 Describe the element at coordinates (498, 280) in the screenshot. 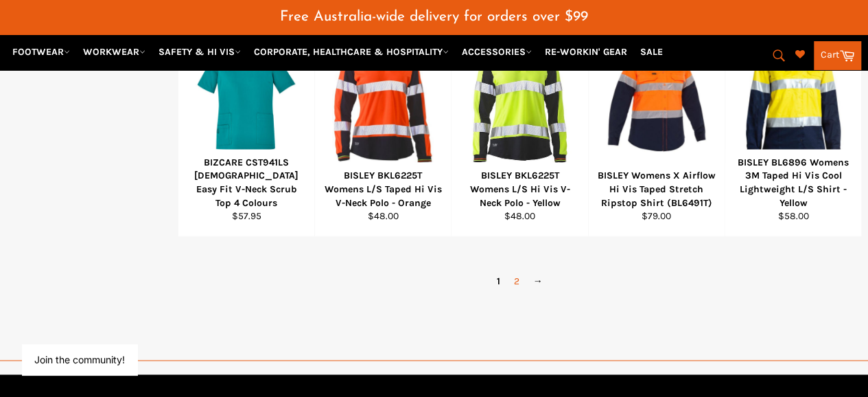

I see `span: 1` at that location.